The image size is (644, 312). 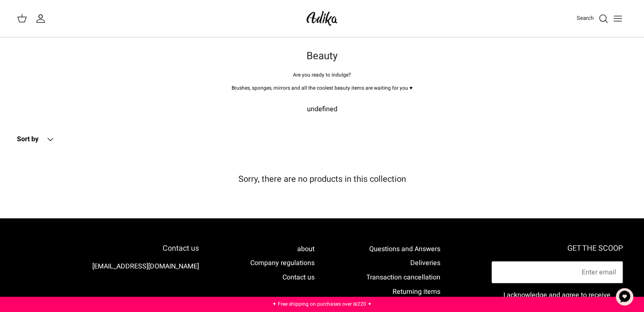 I want to click on a: My account, so click(x=43, y=19).